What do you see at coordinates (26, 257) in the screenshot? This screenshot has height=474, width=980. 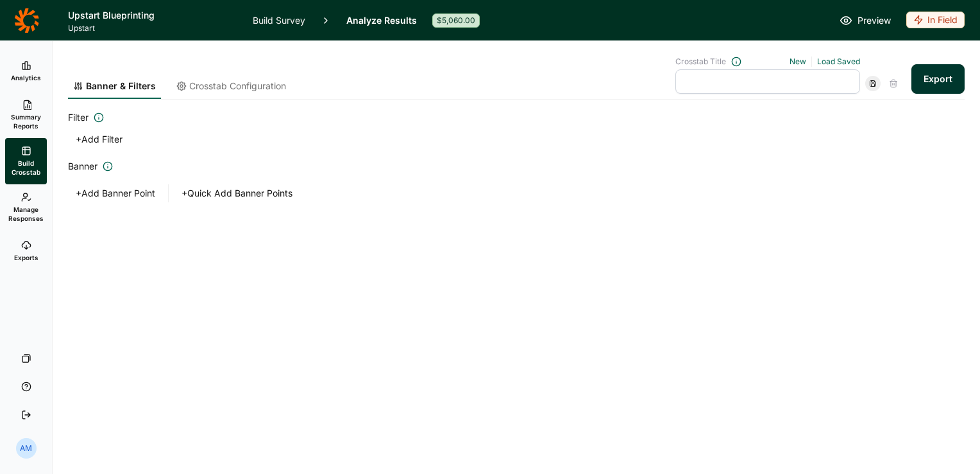 I see `span: Exports` at bounding box center [26, 257].